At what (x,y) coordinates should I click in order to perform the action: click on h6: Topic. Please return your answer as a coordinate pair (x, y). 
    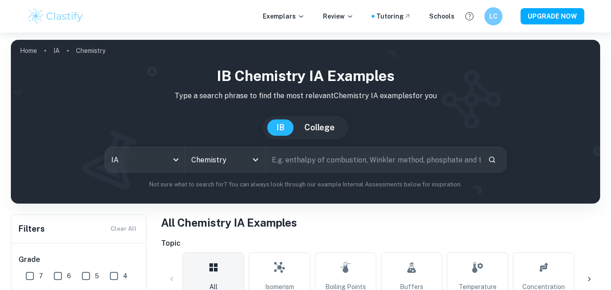
    Looking at the image, I should click on (380, 243).